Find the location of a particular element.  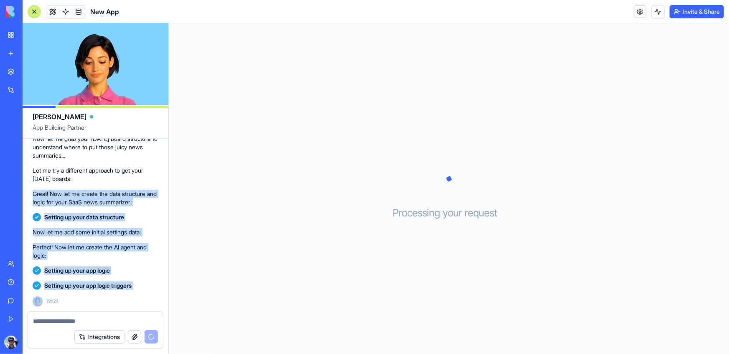

span: New App is located at coordinates (104, 12).